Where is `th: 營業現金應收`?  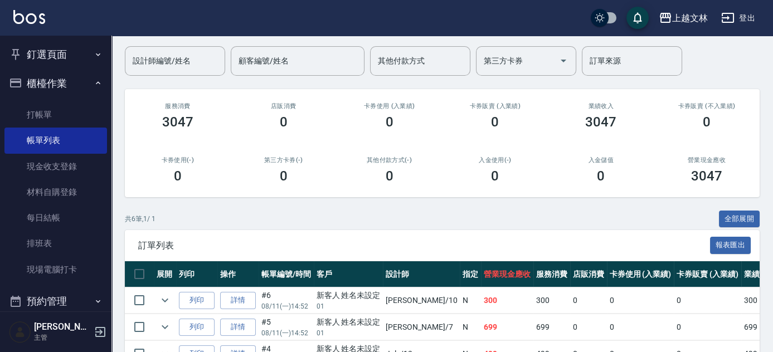
th: 營業現金應收 is located at coordinates (507, 274).